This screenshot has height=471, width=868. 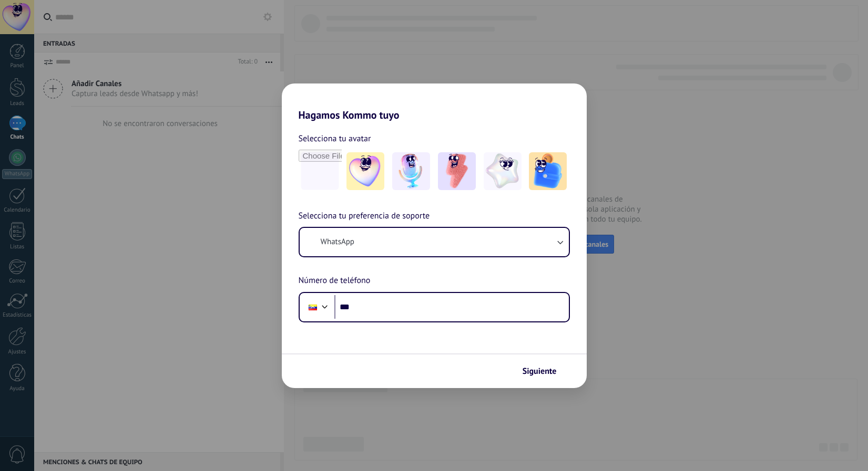 What do you see at coordinates (457, 171) in the screenshot?
I see `img: -3.jpeg` at bounding box center [457, 171].